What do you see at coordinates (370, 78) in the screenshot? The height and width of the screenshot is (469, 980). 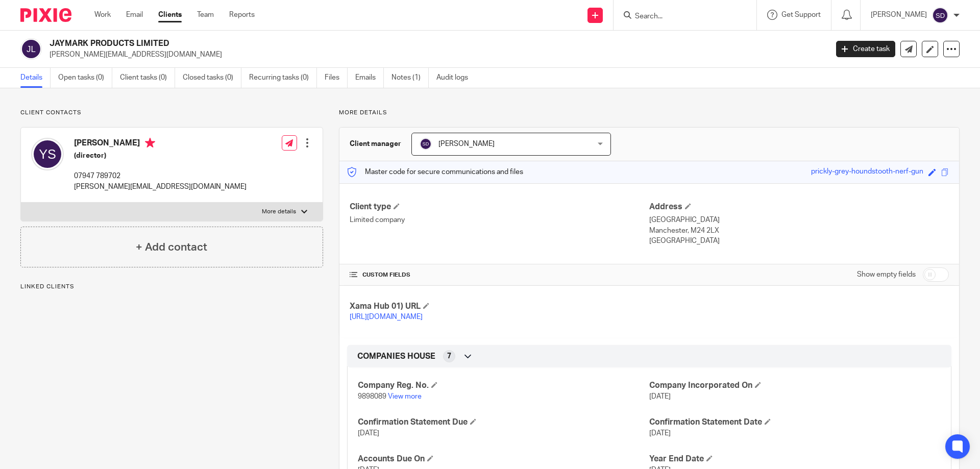 I see `a: Emails` at bounding box center [370, 78].